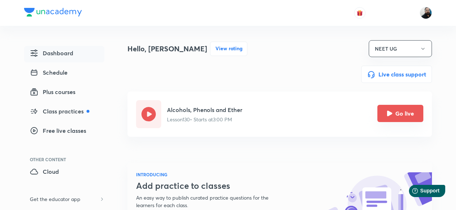 Image resolution: width=456 pixels, height=210 pixels. I want to click on img: Company Logo, so click(53, 12).